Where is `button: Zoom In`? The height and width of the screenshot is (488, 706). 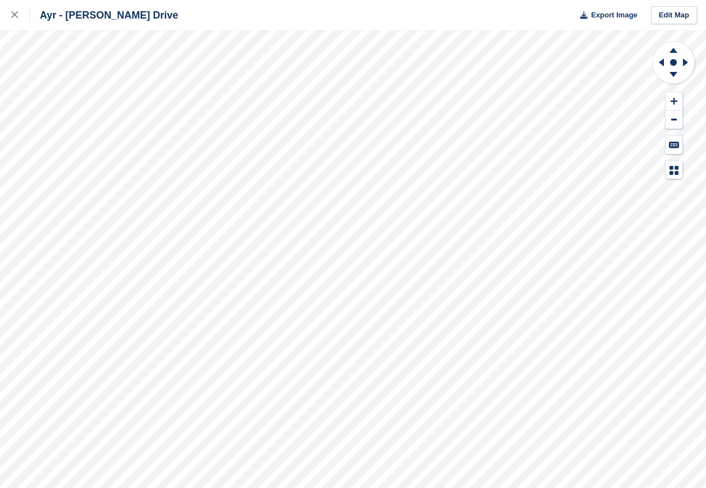
button: Zoom In is located at coordinates (674, 101).